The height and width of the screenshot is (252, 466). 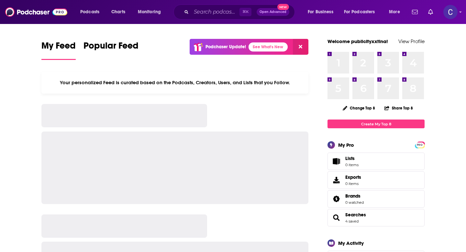 What do you see at coordinates (346, 145) in the screenshot?
I see `div: My Pro` at bounding box center [346, 145].